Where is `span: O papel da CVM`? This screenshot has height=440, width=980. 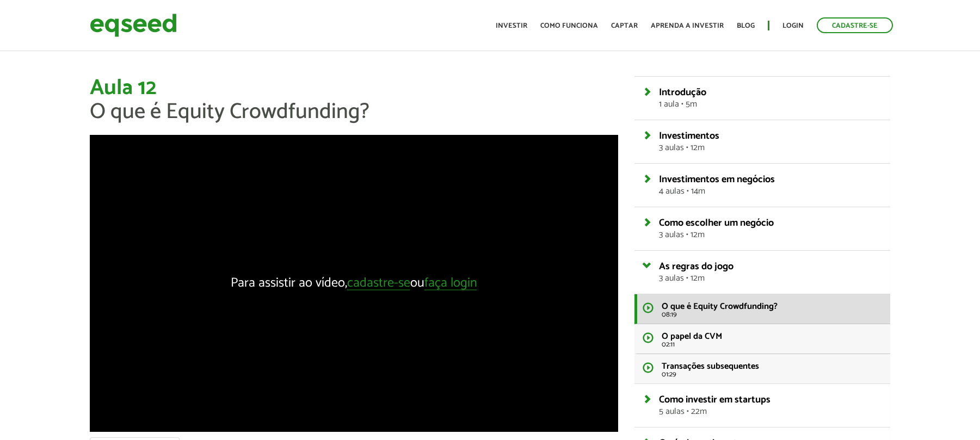
span: O papel da CVM is located at coordinates (691, 336).